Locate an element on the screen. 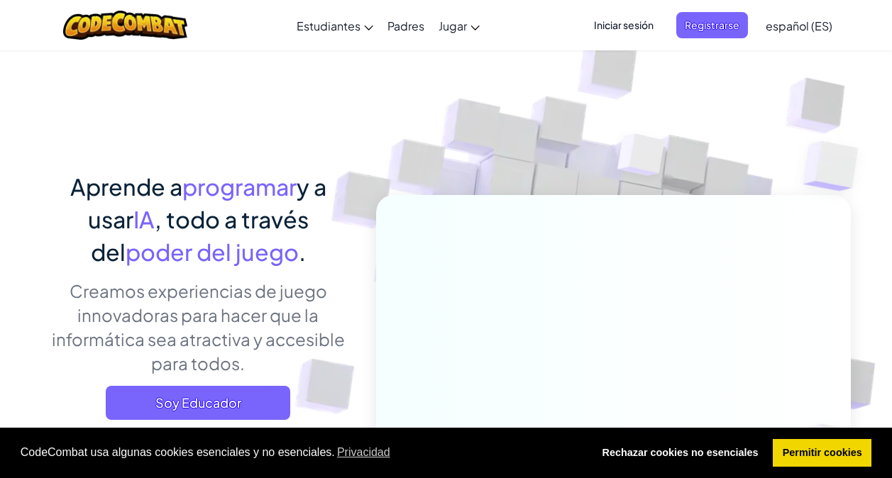  span: poder del juego is located at coordinates (212, 252).